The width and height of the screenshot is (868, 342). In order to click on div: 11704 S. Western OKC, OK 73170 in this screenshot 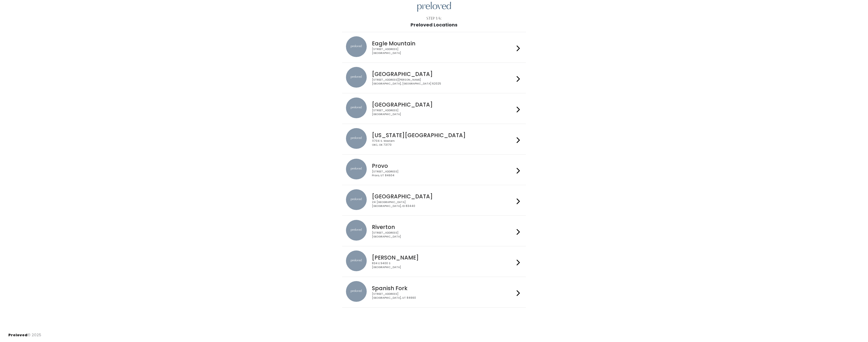, I will do `click(443, 143)`.